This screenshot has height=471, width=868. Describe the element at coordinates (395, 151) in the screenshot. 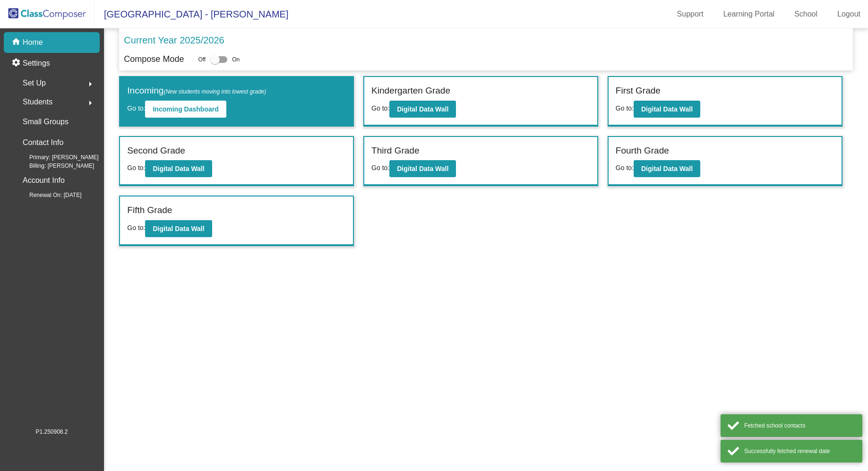

I see `label: Third Grade` at that location.